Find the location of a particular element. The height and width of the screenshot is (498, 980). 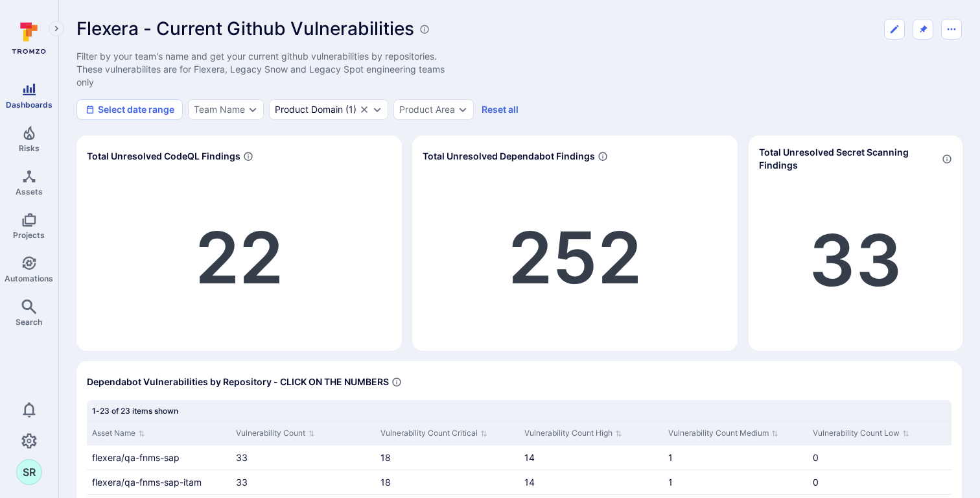

span: 22 is located at coordinates (239, 257).